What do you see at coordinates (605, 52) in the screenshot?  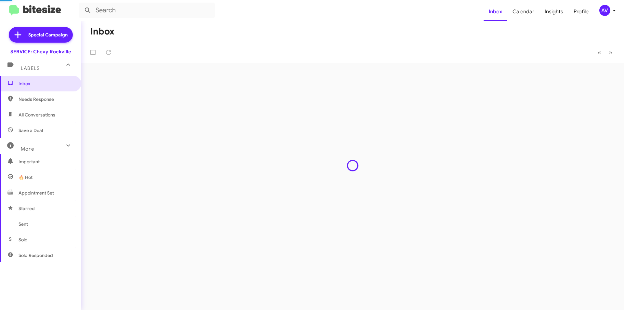 I see `nav: Page navigation example` at bounding box center [605, 52].